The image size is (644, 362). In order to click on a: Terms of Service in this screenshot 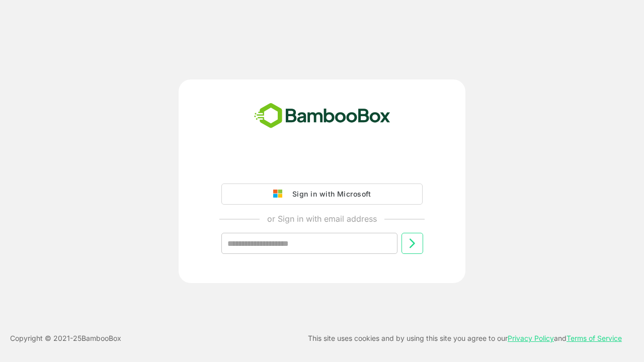, I will do `click(594, 338)`.